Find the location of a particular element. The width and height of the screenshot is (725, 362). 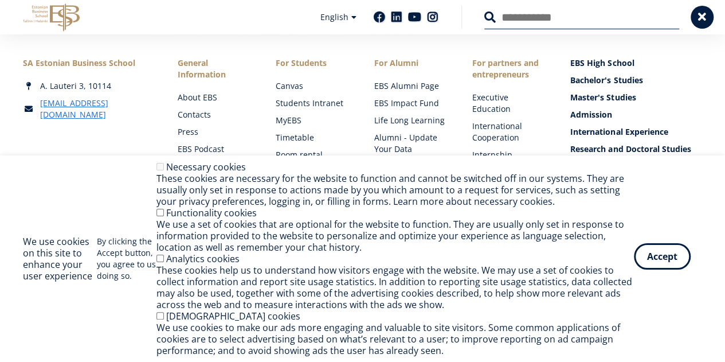

div: These cookies help us to understand how visitors engage with the website. We may use a set of coo... is located at coordinates (395, 287).